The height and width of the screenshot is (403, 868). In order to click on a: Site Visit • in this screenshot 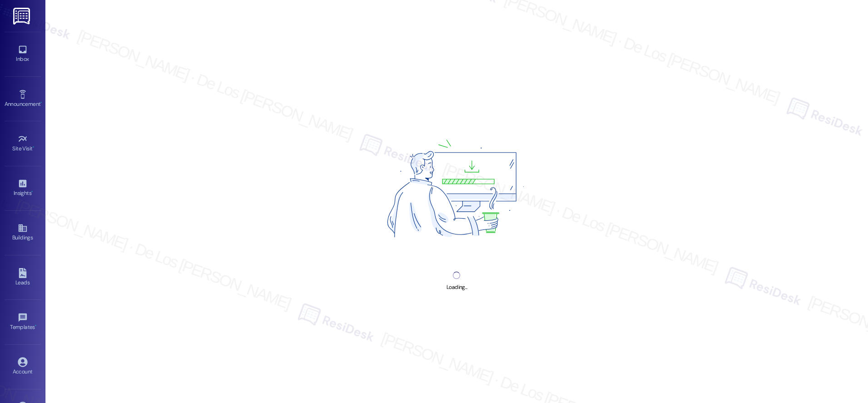, I will do `click(23, 143)`.